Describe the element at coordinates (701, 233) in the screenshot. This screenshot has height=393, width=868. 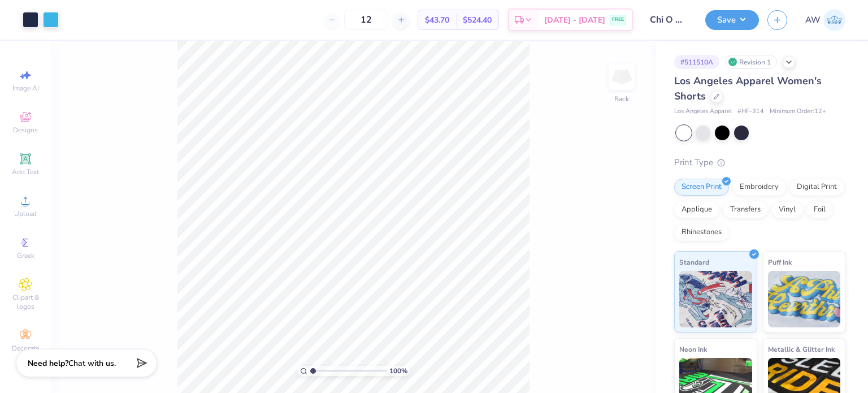
I see `div: Rhinestones` at that location.